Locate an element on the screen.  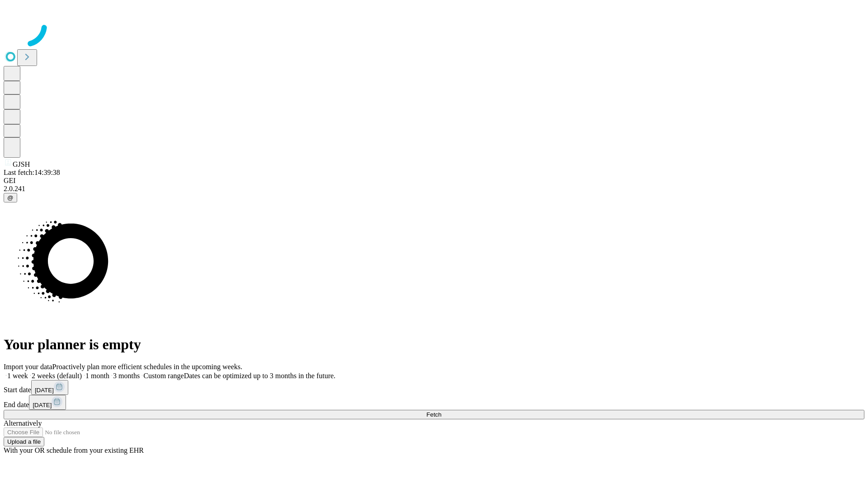
span: Proactively plan more efficient schedules in the upcoming weeks. is located at coordinates (147, 366).